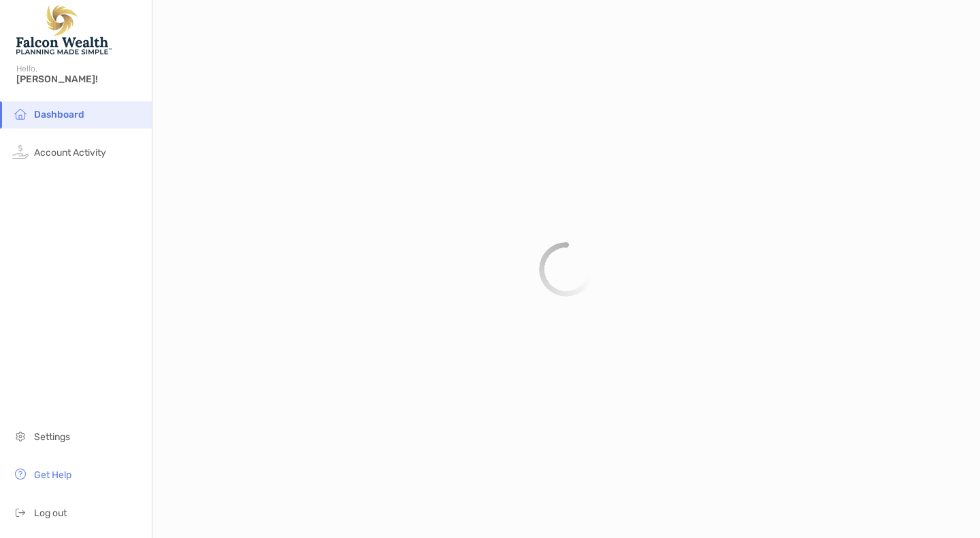  What do you see at coordinates (20, 512) in the screenshot?
I see `img: logout icon` at bounding box center [20, 512].